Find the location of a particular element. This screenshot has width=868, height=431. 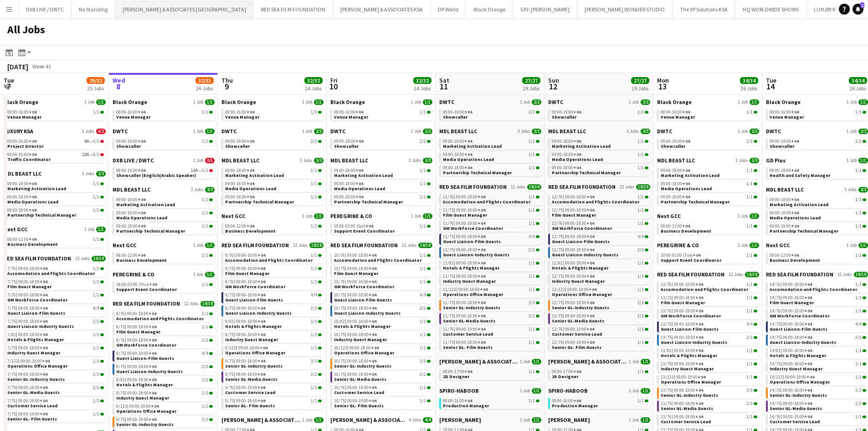

span: DXB LIVE / DWTC is located at coordinates (133, 160).